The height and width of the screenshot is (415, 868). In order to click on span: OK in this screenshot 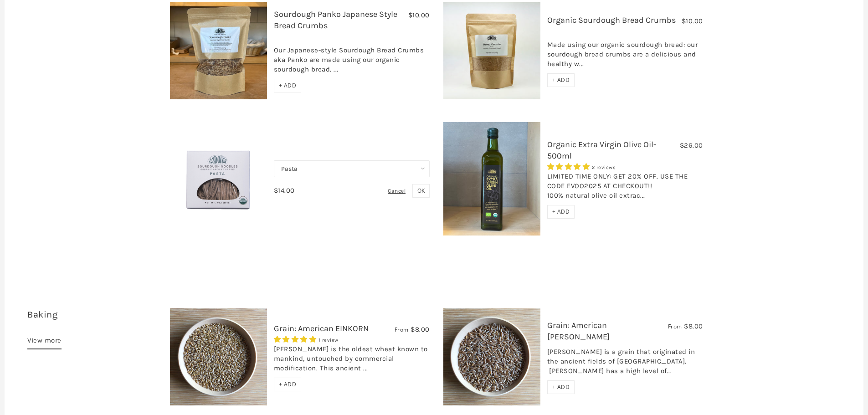, I will do `click(421, 191)`.